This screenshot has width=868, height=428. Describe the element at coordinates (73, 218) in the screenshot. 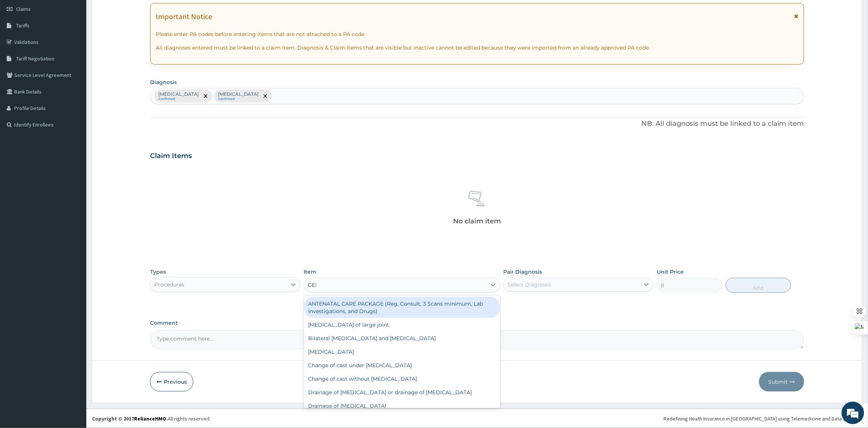

I see `textarea: Type your message and hit 'Enter'` at that location.